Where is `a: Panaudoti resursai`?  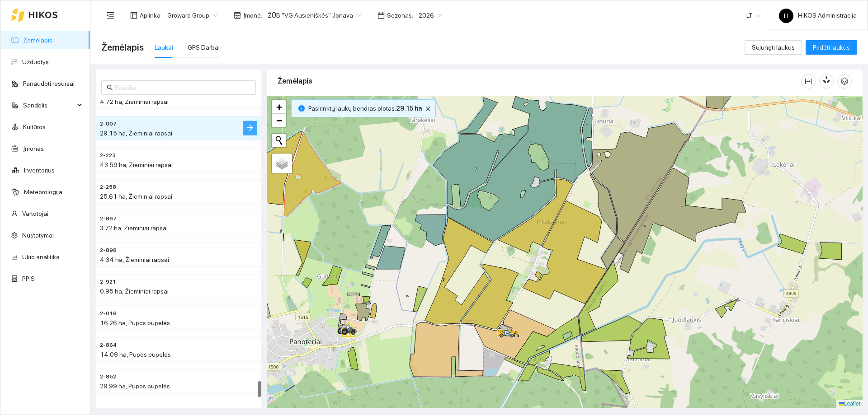
a: Panaudoti resursai is located at coordinates (48, 83).